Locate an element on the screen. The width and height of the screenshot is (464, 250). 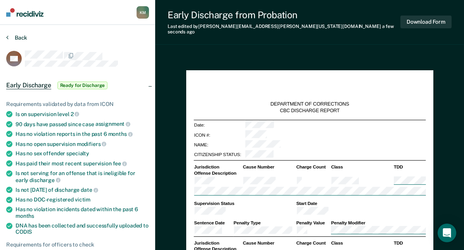
span: date is located at coordinates (89, 190).